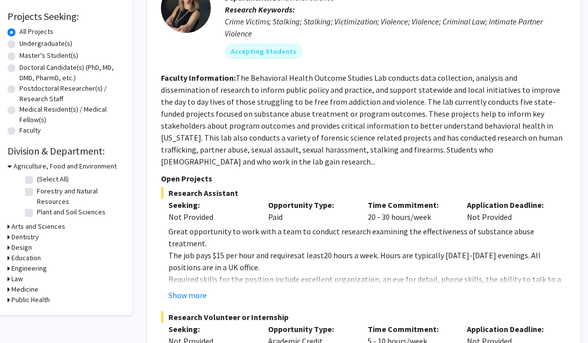  What do you see at coordinates (410, 211) in the screenshot?
I see `div: 20 - 30 hours/week` at bounding box center [410, 211].